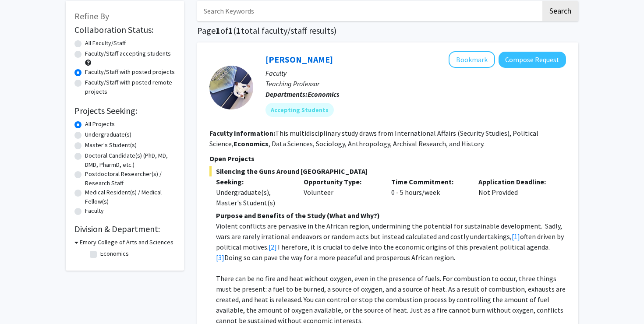 This screenshot has height=324, width=644. I want to click on p: Opportunity Type:, so click(341, 182).